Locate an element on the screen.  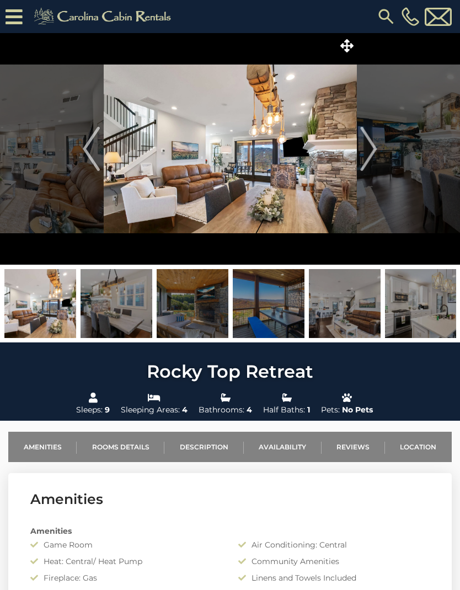
a: Amenities is located at coordinates (42, 447).